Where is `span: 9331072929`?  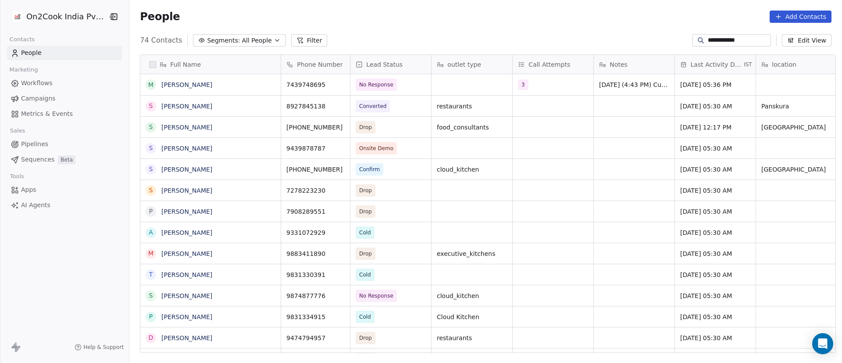
span: 9331072929 is located at coordinates (315, 232).